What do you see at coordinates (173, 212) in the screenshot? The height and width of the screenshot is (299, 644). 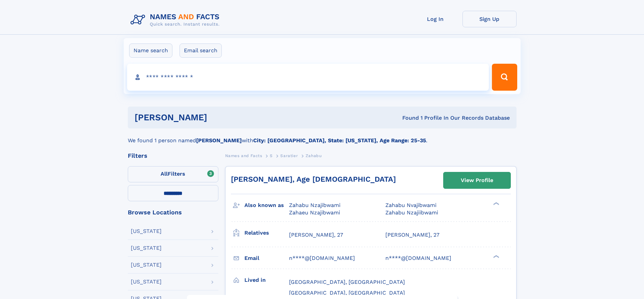 I see `div: Browse Locations` at bounding box center [173, 212].